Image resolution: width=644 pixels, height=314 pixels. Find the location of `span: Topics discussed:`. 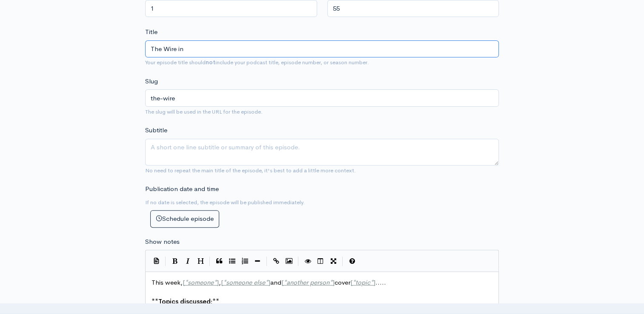

span: Topics discussed: is located at coordinates (185, 301).